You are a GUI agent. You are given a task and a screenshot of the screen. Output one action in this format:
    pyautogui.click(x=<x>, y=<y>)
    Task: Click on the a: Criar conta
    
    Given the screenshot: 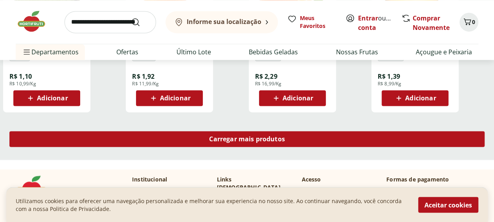 What is the action you would take?
    pyautogui.click(x=379, y=23)
    